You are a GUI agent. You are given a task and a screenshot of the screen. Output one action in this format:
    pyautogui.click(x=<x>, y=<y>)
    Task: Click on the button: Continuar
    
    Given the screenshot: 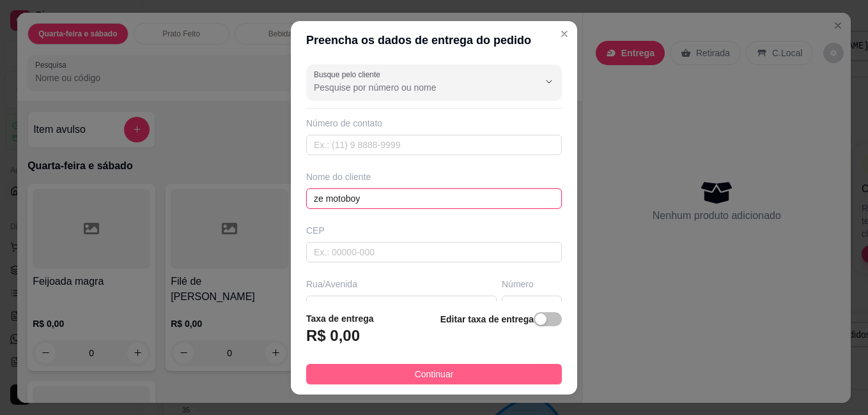 What is the action you would take?
    pyautogui.click(x=434, y=374)
    